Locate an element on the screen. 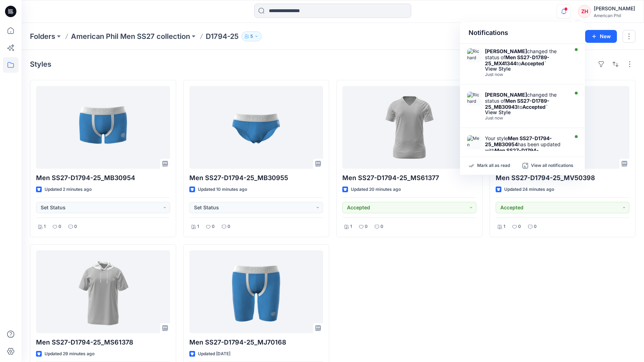  p: Men SS27-D1794-25_MV50398 is located at coordinates (562, 178).